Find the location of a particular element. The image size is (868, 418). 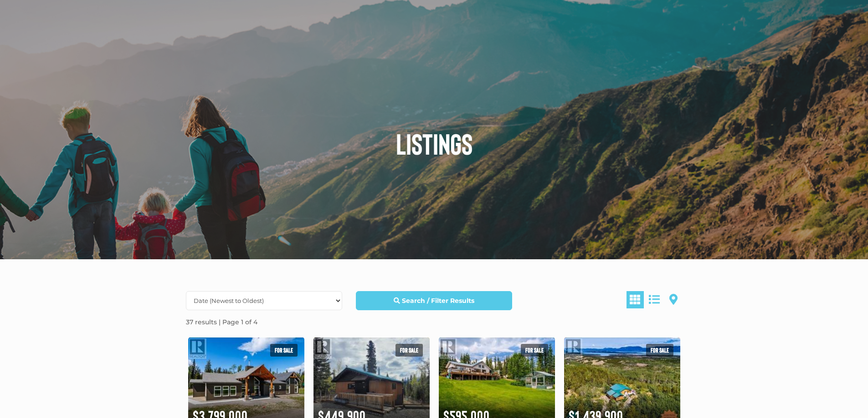

strong: Search / Filter Results is located at coordinates (438, 301).